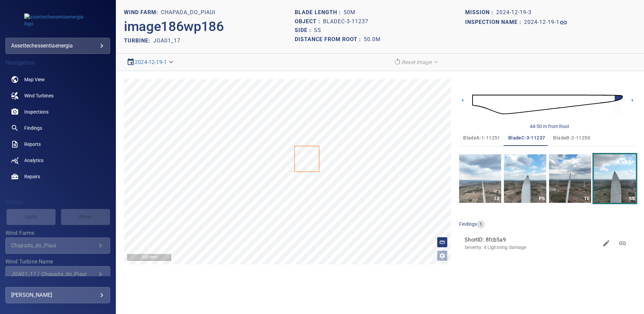  What do you see at coordinates (542, 198) in the screenshot?
I see `div: PS` at bounding box center [542, 198].